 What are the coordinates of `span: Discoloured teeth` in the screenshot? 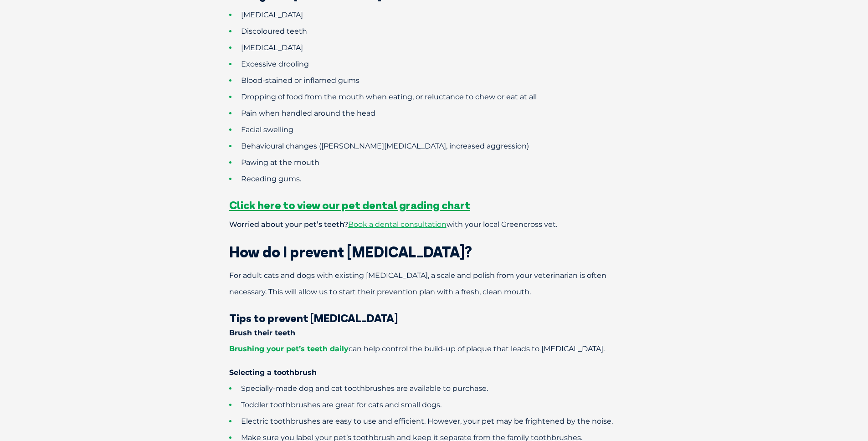 It's located at (274, 31).